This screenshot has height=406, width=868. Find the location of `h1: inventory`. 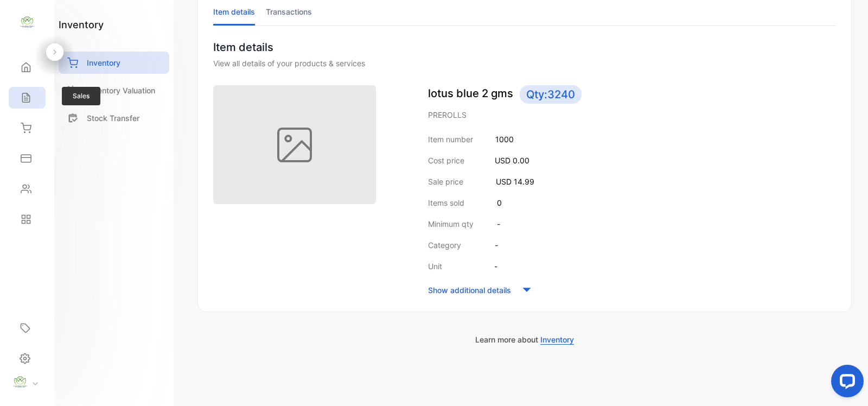

h1: inventory is located at coordinates (81, 25).